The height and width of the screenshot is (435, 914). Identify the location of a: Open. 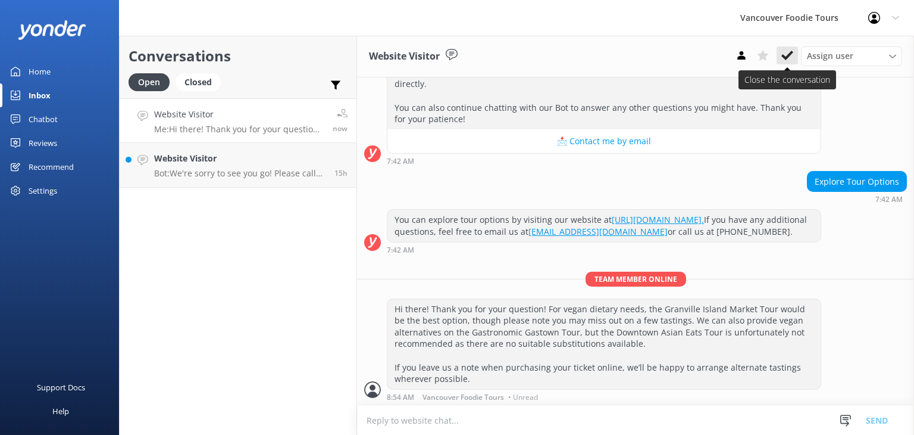
(152, 82).